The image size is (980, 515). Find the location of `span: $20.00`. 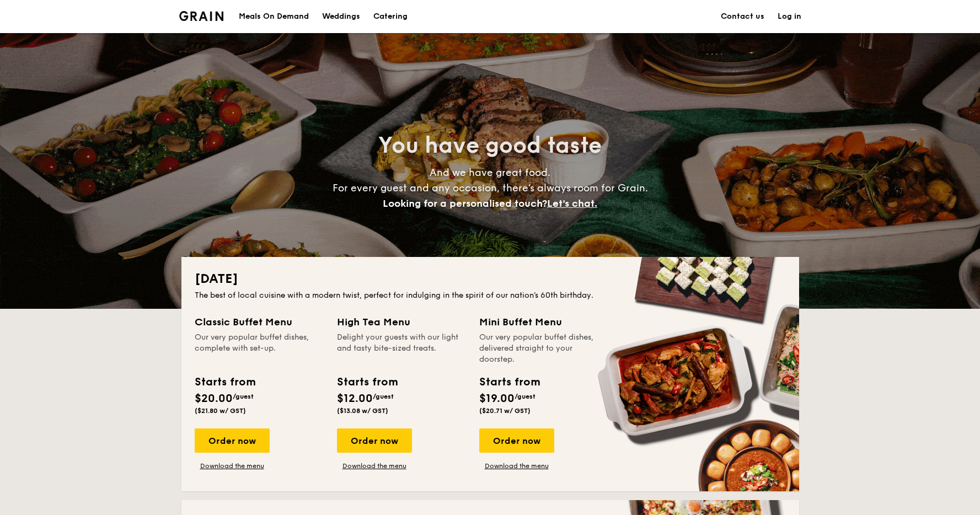

span: $20.00 is located at coordinates (213, 398).